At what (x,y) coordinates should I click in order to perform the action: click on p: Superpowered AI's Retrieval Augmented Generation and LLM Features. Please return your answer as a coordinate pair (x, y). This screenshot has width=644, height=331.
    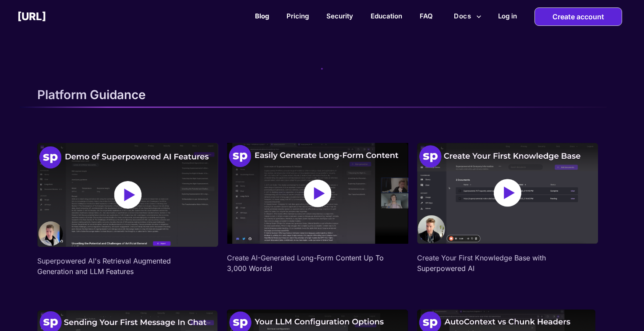
    Looking at the image, I should click on (127, 266).